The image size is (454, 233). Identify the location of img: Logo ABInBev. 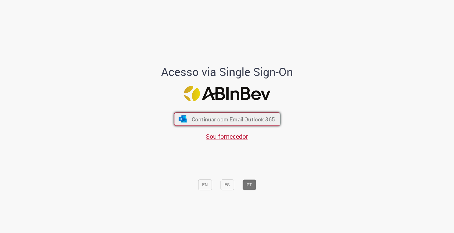
(227, 93).